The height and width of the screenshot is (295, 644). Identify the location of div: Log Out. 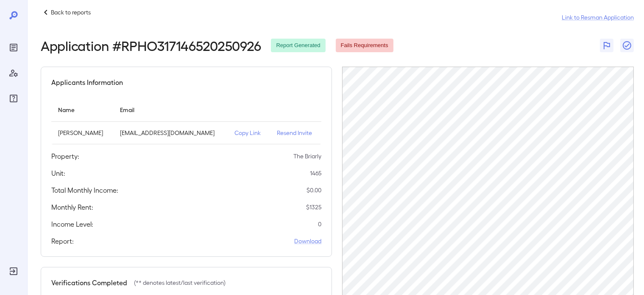
(14, 271).